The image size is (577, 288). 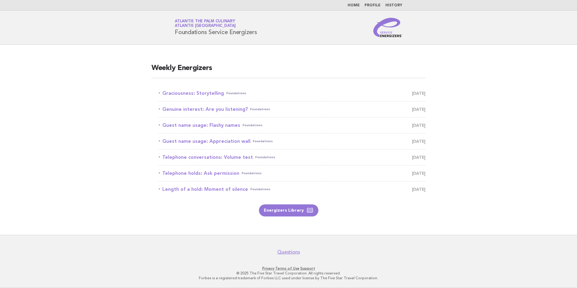 I want to click on img: Service Energizers, so click(x=387, y=27).